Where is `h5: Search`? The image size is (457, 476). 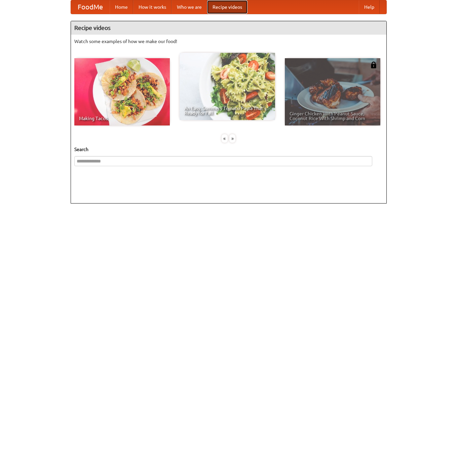
h5: Search is located at coordinates (229, 149).